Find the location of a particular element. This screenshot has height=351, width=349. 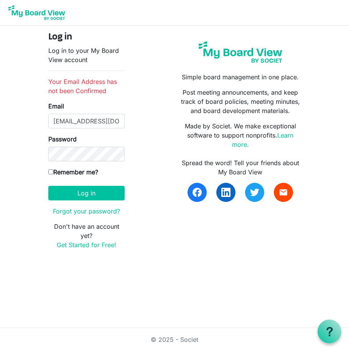

img: My Board View Logo is located at coordinates (37, 13).